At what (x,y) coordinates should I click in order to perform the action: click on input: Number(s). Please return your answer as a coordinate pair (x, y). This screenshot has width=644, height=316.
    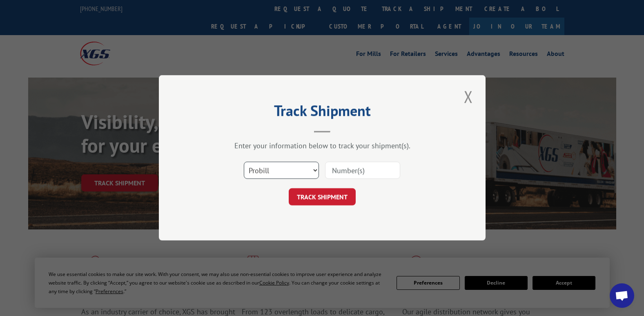
    Looking at the image, I should click on (362, 171).